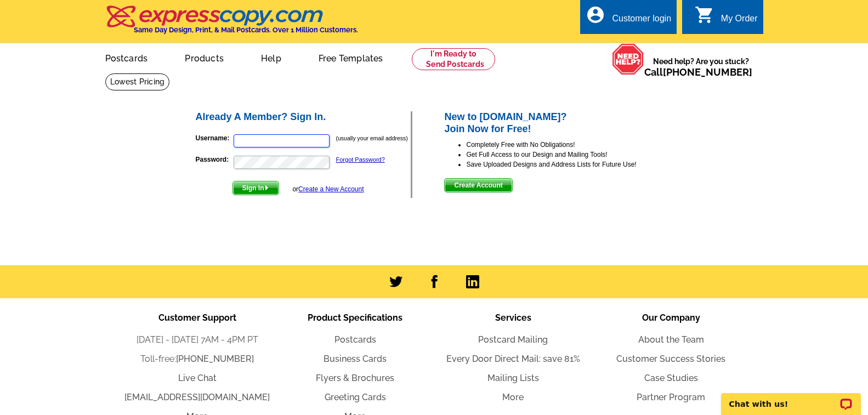  What do you see at coordinates (372, 138) in the screenshot?
I see `small: (usually your email address)` at bounding box center [372, 138].